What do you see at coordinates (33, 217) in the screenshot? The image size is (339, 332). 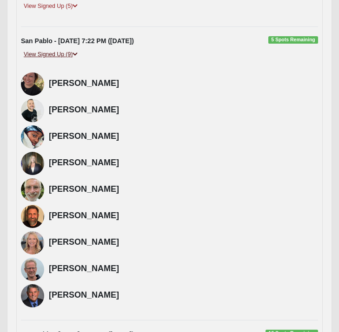 I see `img: Daryl Benson` at bounding box center [33, 217].